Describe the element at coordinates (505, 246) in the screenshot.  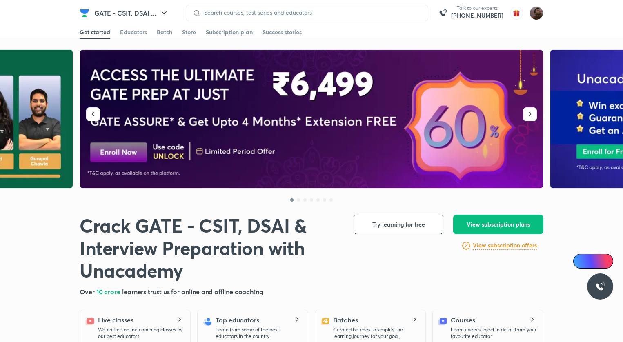
I see `h6: View subscription offers` at that location.